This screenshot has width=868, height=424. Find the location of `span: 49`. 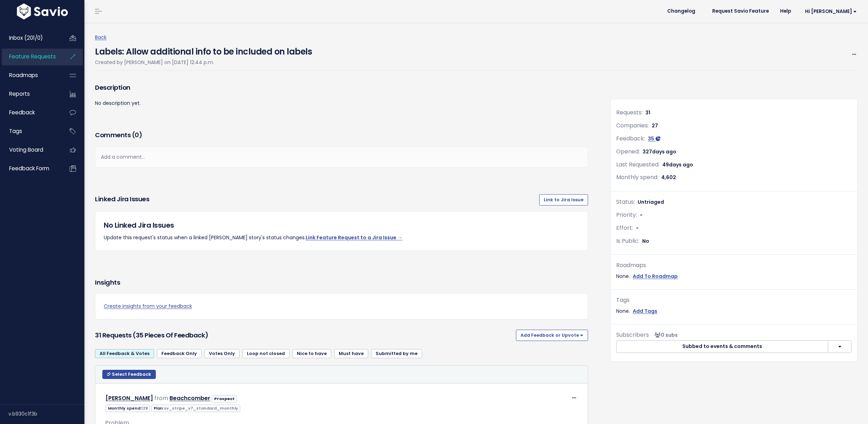

span: 49 is located at coordinates (678, 165).